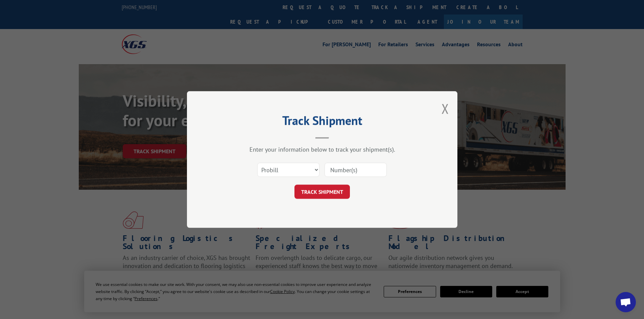  Describe the element at coordinates (322, 149) in the screenshot. I see `div: Enter your information below to track your shipment(s).` at that location.